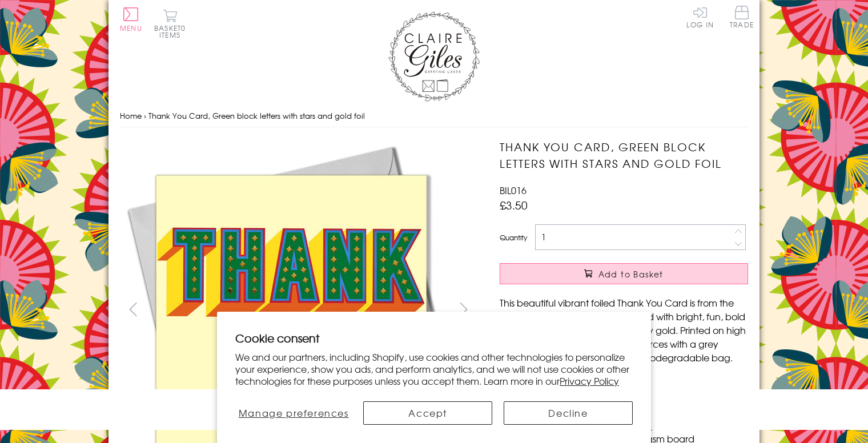  I want to click on span: Manage preferences, so click(293, 413).